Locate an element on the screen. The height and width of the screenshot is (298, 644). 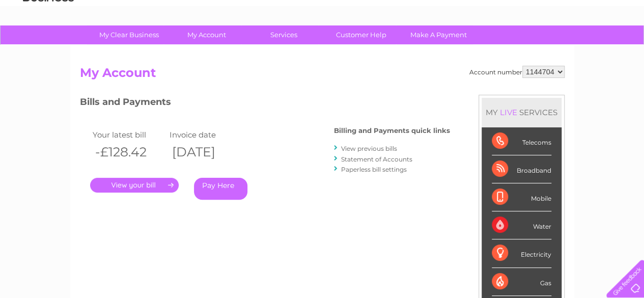
a: Services is located at coordinates (283, 35).